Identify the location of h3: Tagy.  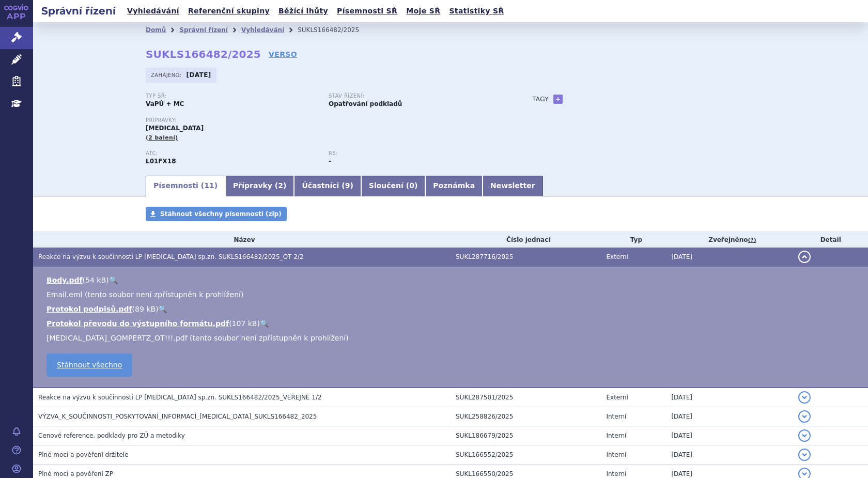
(540, 99).